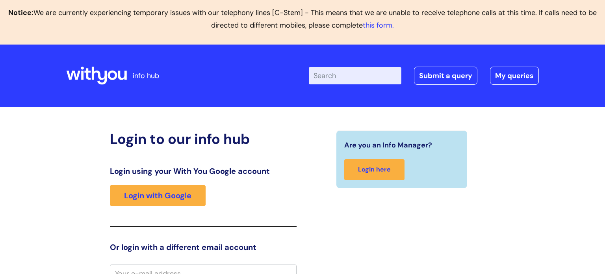 Image resolution: width=605 pixels, height=274 pixels. I want to click on h3: Login using your With You Google account, so click(203, 171).